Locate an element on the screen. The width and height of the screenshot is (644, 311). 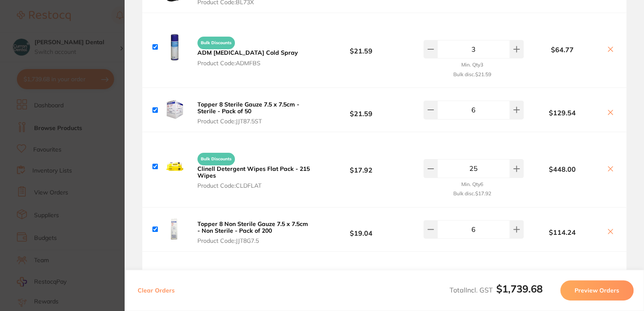
small: Min. Qty 6 is located at coordinates (472, 184).